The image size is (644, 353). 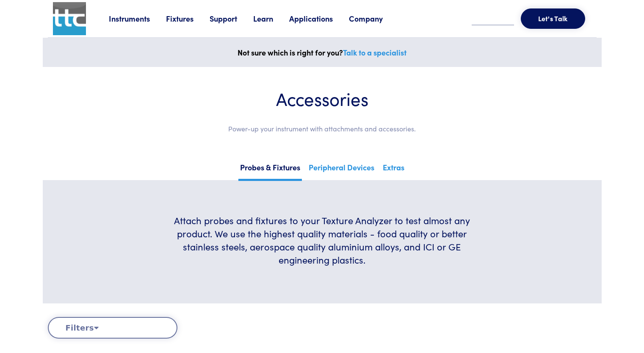 What do you see at coordinates (374, 18) in the screenshot?
I see `a: Company` at bounding box center [374, 18].